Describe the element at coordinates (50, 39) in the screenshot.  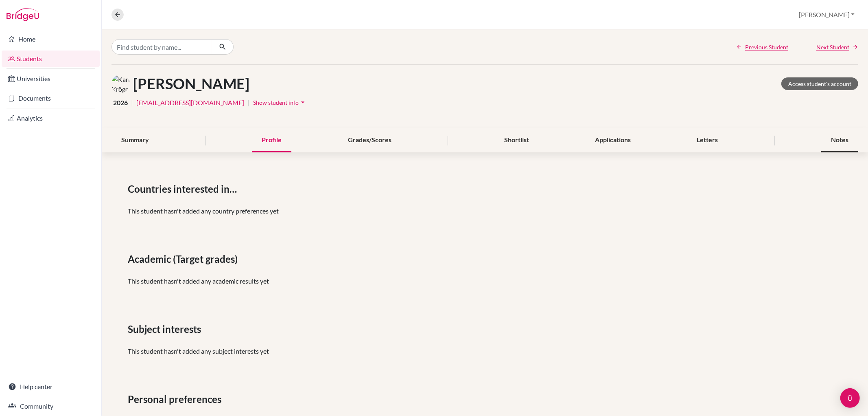
I see `a: Home` at that location.